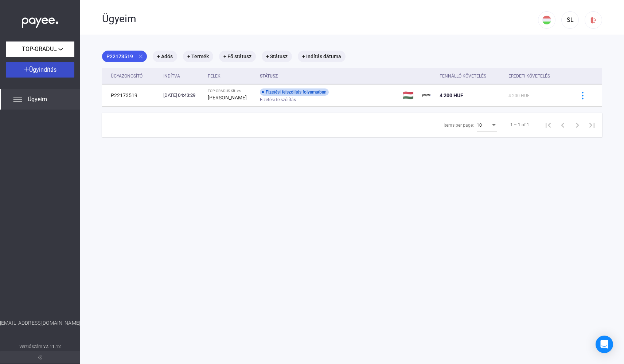 The height and width of the screenshot is (364, 624). What do you see at coordinates (328, 76) in the screenshot?
I see `th: Státusz` at bounding box center [328, 76].